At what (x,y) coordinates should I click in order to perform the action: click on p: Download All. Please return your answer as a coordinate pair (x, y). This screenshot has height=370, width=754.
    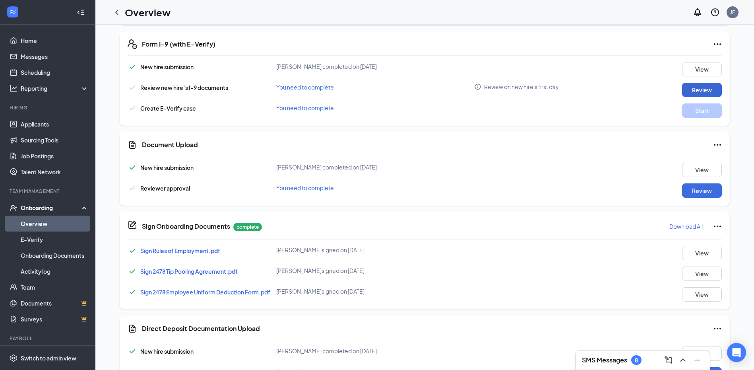
    Looking at the image, I should click on (686, 226).